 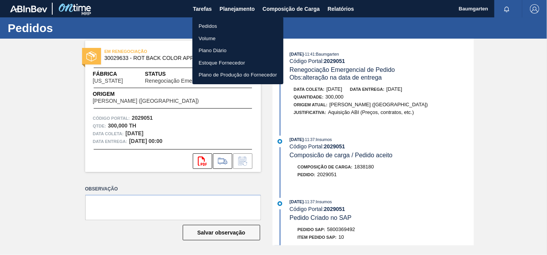 What do you see at coordinates (238, 51) in the screenshot?
I see `a: Plano Diário` at bounding box center [238, 51].